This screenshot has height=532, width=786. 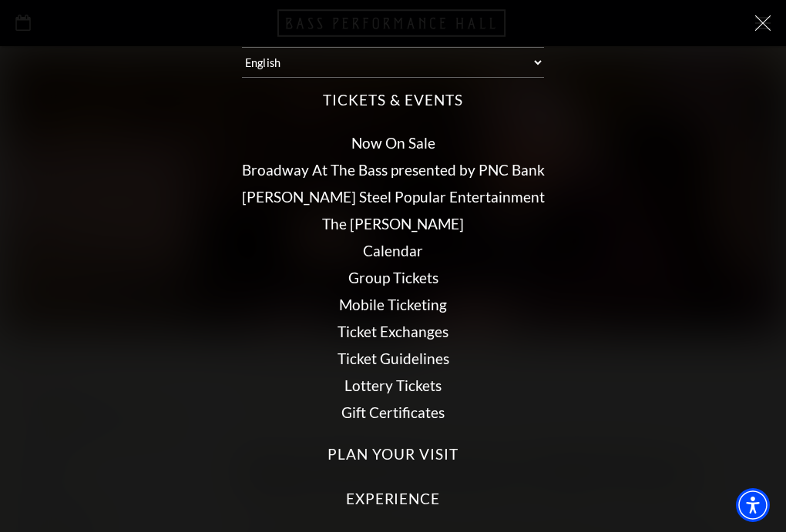 What do you see at coordinates (392, 454) in the screenshot?
I see `label: Plan Your Visit` at bounding box center [392, 454].